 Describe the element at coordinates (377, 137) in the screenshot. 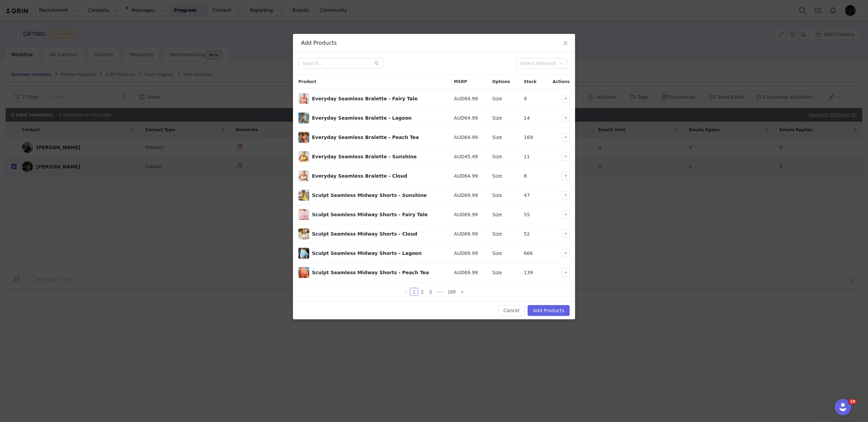

I see `div: Everyday Seamless Bralette - Peach Tea` at that location.